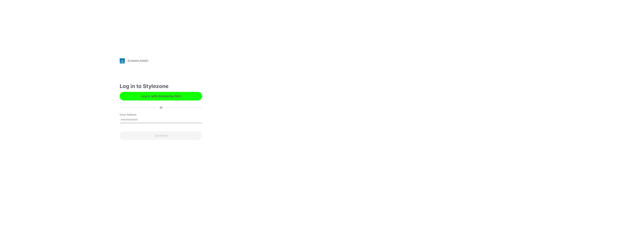  What do you see at coordinates (161, 96) in the screenshot?
I see `button: Log in with Enterprise SSO` at bounding box center [161, 96].